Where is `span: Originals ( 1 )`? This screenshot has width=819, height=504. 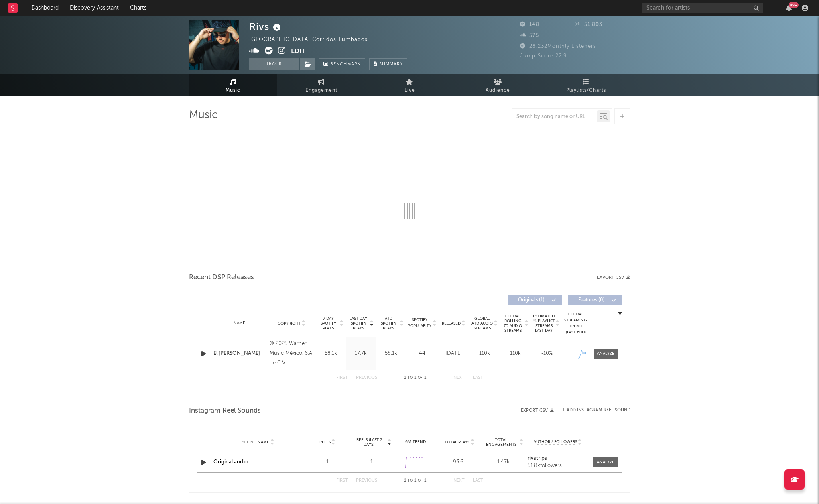
span: Originals ( 1 ) is located at coordinates (531, 300).